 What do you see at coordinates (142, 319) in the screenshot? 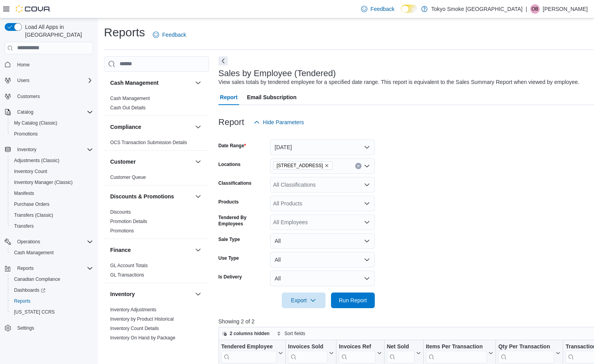
I see `a: Inventory by Product Historical` at bounding box center [142, 319].